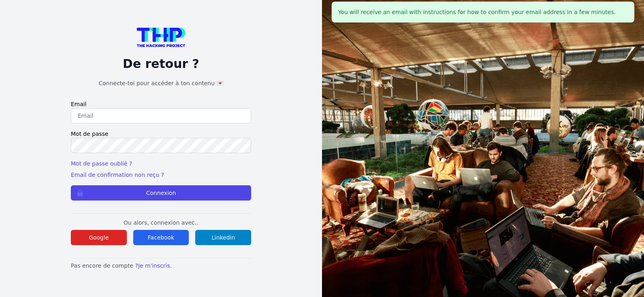  Describe the element at coordinates (117, 175) in the screenshot. I see `a: Email de confirmation non reçu ?` at that location.